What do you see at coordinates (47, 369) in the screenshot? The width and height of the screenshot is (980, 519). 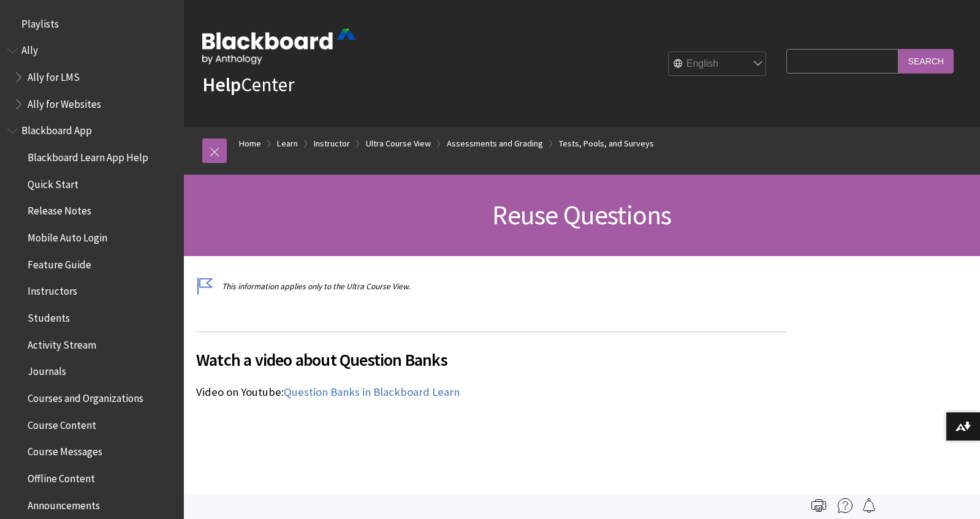 I see `span: Journals` at bounding box center [47, 369].